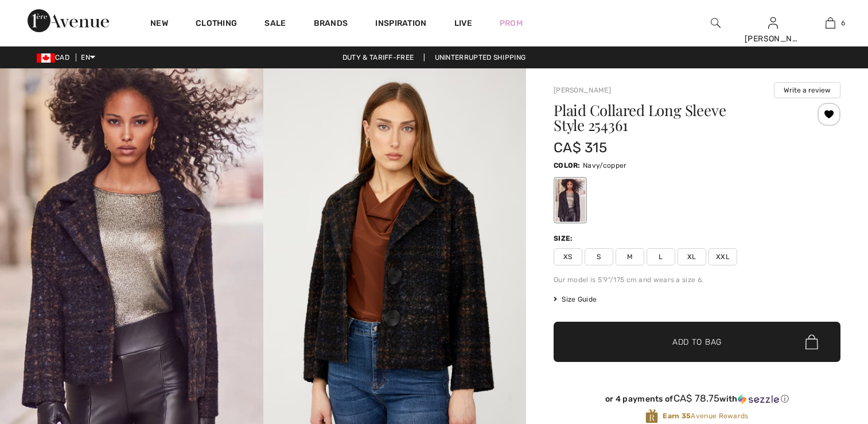  I want to click on span: CA$ 315, so click(580, 148).